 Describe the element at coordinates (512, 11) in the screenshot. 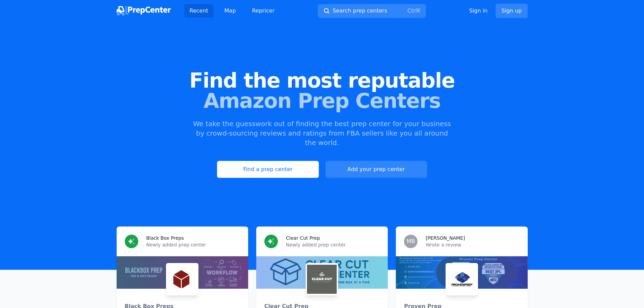

I see `a: Sign up` at that location.